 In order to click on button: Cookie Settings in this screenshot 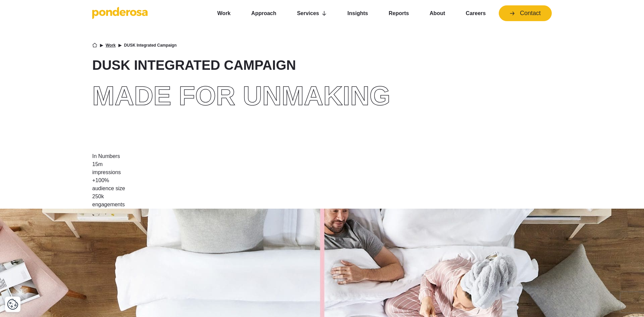, I will do `click(13, 304)`.